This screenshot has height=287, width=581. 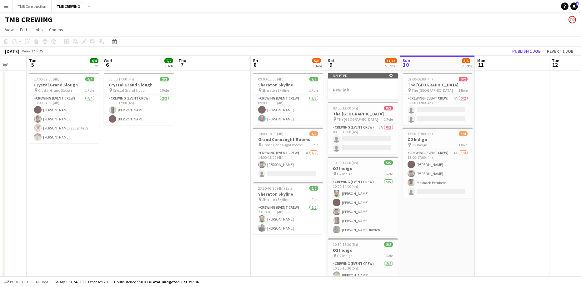 What do you see at coordinates (288, 140) in the screenshot?
I see `h3: Grand Connaught Rooms` at bounding box center [288, 140].